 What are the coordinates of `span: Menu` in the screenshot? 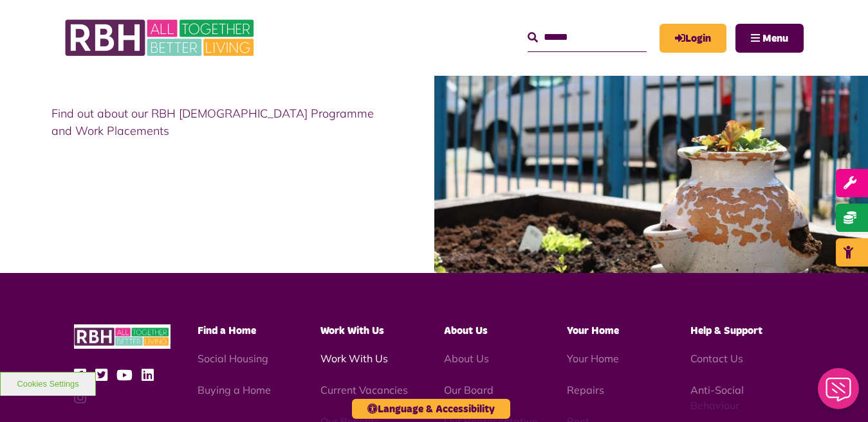 It's located at (775, 38).